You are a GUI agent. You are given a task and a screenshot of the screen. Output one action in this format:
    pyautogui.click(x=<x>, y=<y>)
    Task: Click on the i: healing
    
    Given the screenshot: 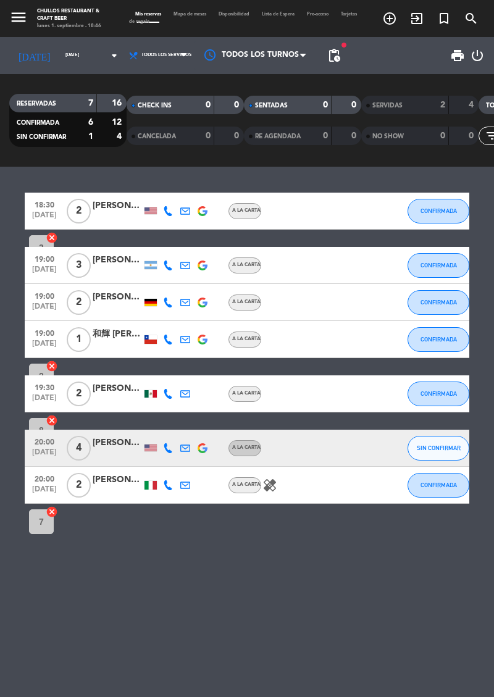 What is the action you would take?
    pyautogui.click(x=270, y=485)
    